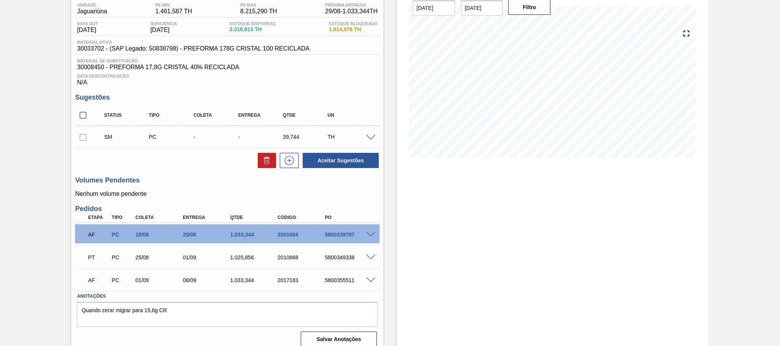  I want to click on div: PO, so click(350, 218).